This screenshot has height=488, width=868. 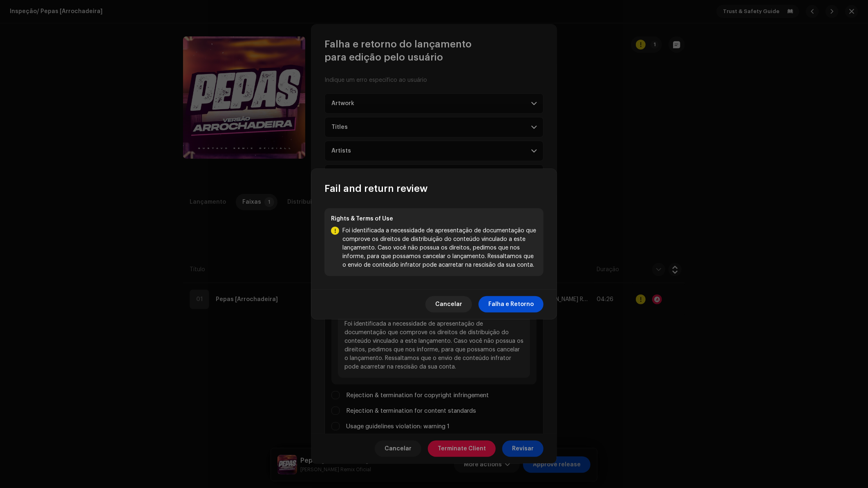 What do you see at coordinates (434, 219) in the screenshot?
I see `p: Rights & Terms of Use` at bounding box center [434, 219].